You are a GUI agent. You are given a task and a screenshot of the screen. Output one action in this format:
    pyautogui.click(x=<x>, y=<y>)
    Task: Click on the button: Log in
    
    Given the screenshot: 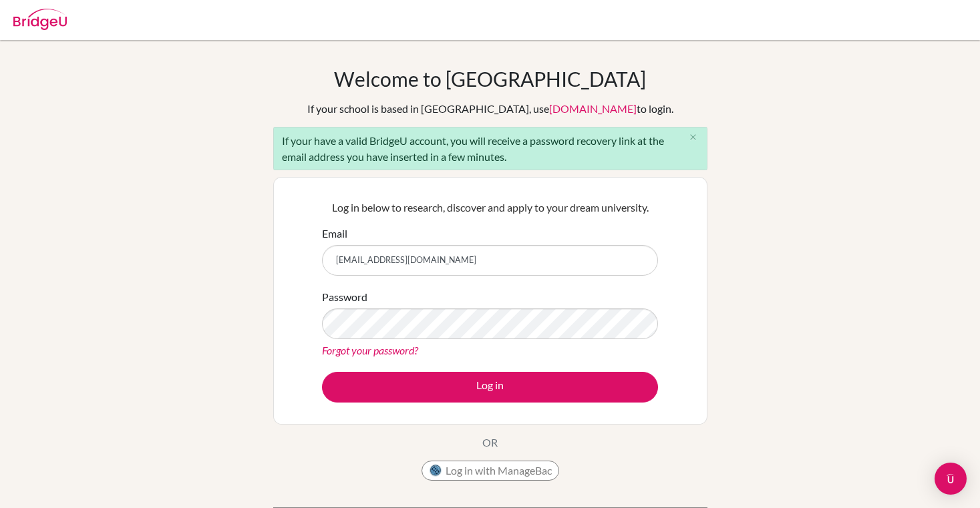 What is the action you would take?
    pyautogui.click(x=489, y=387)
    